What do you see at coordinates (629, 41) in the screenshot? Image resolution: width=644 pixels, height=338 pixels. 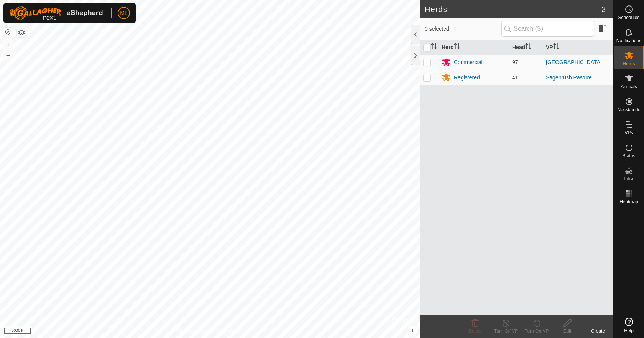 I see `span: Notifications` at bounding box center [629, 41].